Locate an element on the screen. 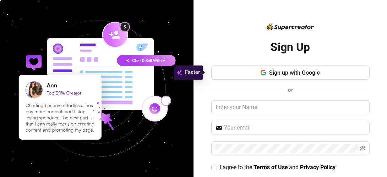  input: Your email is located at coordinates (294, 128).